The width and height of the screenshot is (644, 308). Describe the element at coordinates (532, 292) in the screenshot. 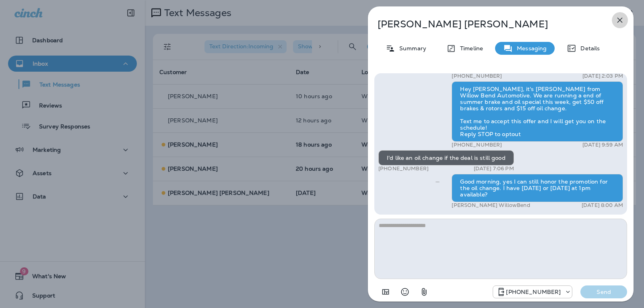

I see `div: +1 (813) 497-4455` at that location.